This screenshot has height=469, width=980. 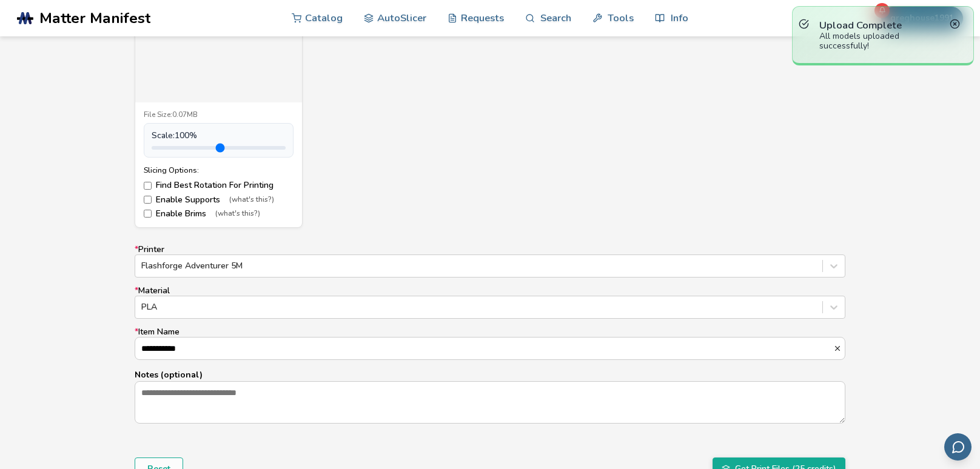 What do you see at coordinates (94, 18) in the screenshot?
I see `span: Matter Manifest` at bounding box center [94, 18].